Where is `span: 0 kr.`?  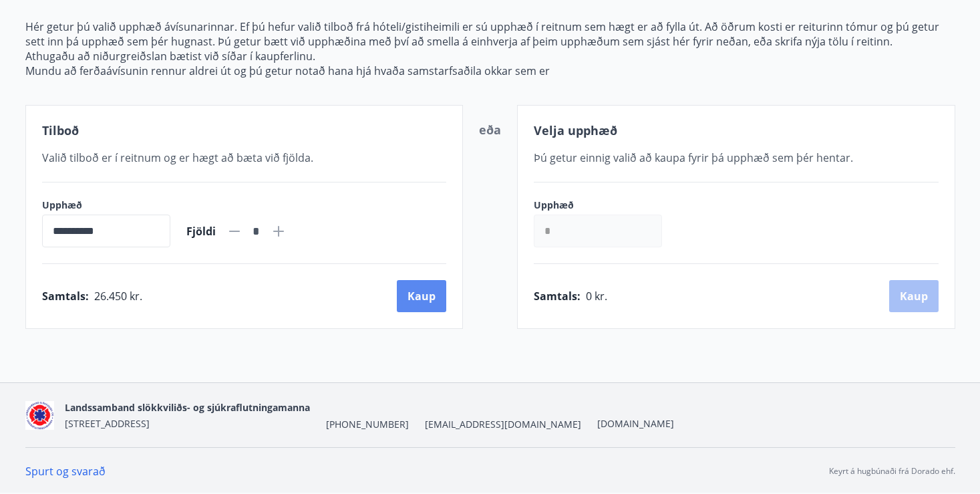
span: 0 kr. is located at coordinates (597, 296).